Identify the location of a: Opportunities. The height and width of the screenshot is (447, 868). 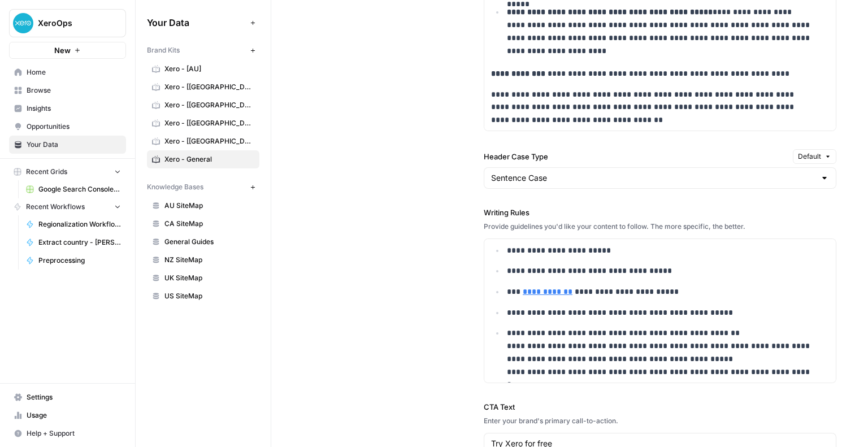
(67, 127).